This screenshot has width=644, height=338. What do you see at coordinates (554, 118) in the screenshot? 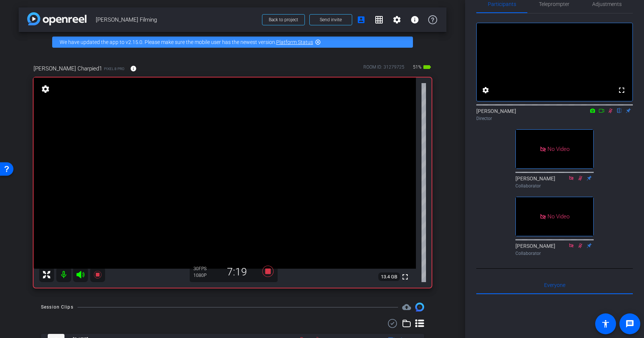
I see `div: Director` at bounding box center [554, 118].